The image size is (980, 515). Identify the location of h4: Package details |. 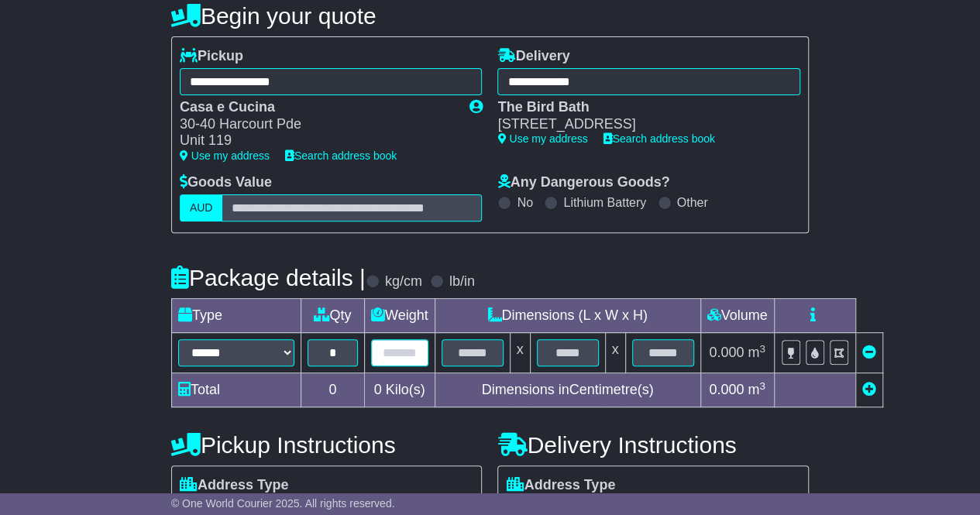
(268, 277).